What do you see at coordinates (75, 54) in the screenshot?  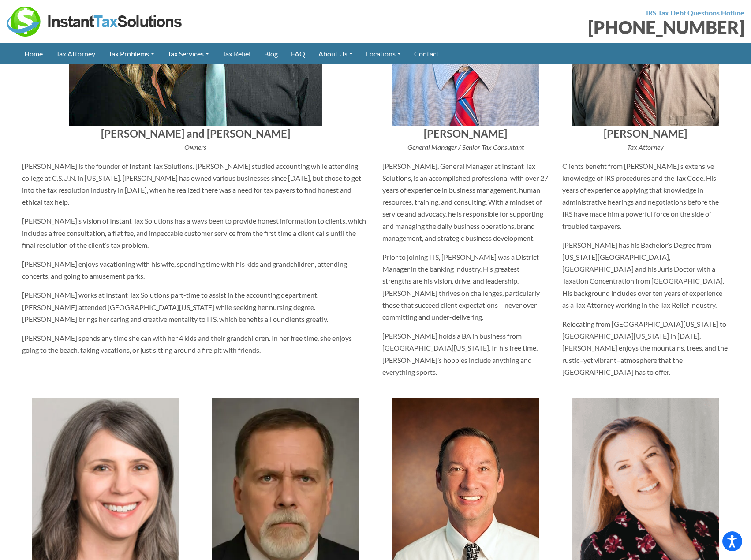 I see `a: Tax Attorney` at bounding box center [75, 54].